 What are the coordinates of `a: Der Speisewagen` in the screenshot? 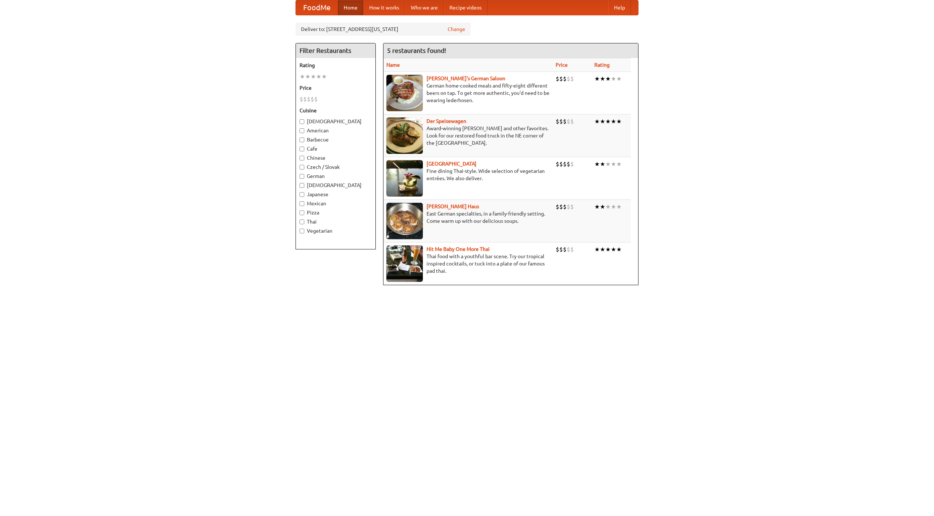 It's located at (446, 121).